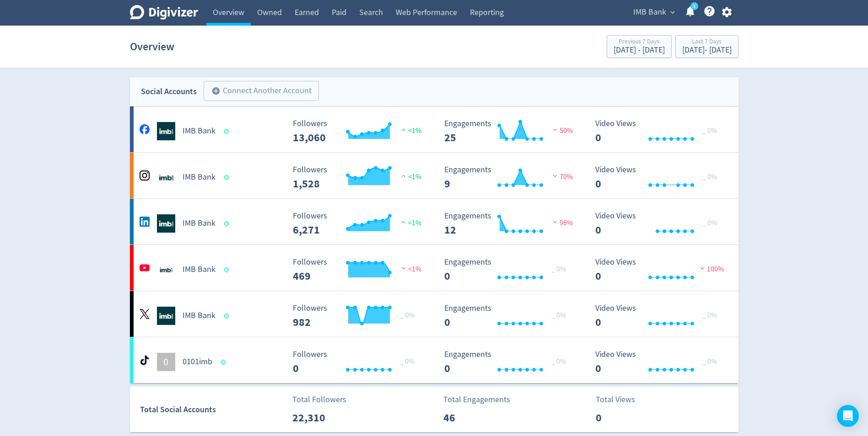  What do you see at coordinates (357, 316) in the screenshot?
I see `svg: Followers 982` at bounding box center [357, 316].